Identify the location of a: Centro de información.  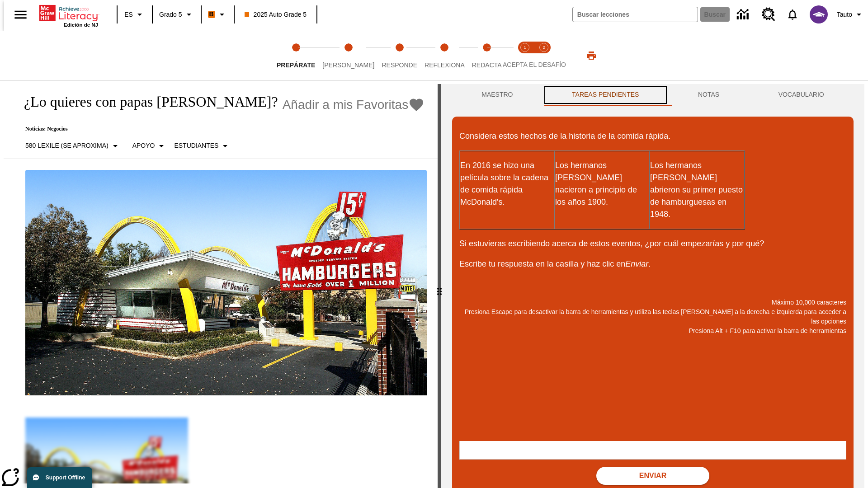
(744, 14).